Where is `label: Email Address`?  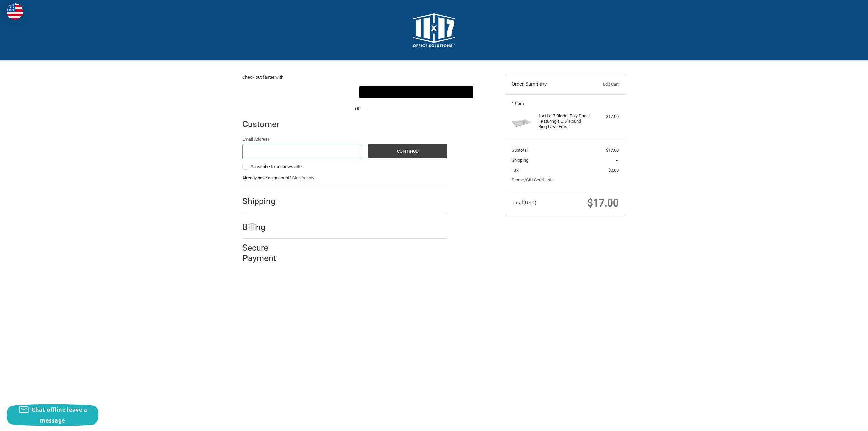
label: Email Address is located at coordinates (302, 139).